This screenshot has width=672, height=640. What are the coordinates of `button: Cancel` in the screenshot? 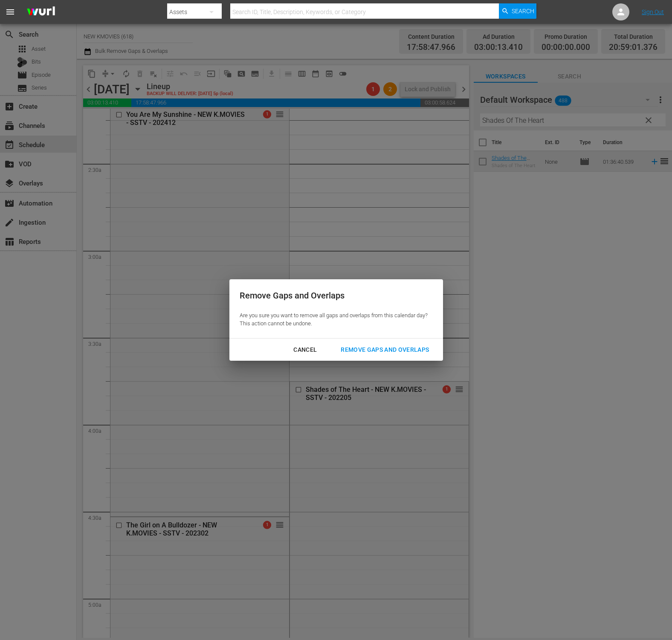 It's located at (305, 350).